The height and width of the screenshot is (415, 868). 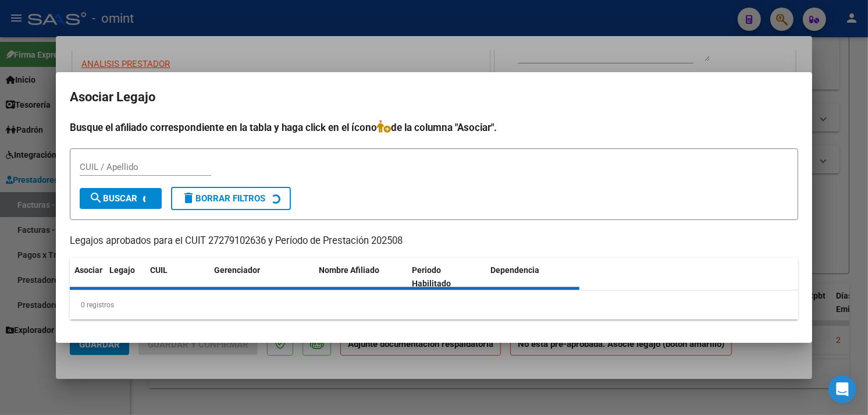 What do you see at coordinates (237, 270) in the screenshot?
I see `span: Gerenciador` at bounding box center [237, 270].